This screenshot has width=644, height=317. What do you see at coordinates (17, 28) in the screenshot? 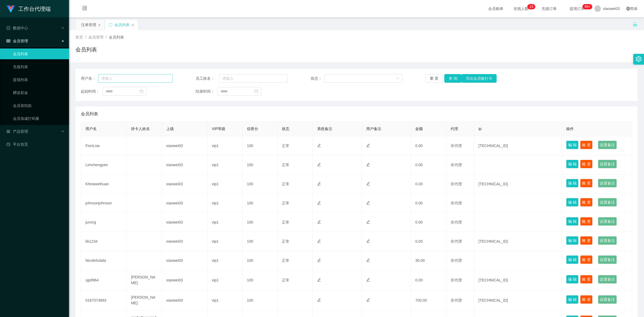
I see `span: 数据中心` at bounding box center [17, 28].